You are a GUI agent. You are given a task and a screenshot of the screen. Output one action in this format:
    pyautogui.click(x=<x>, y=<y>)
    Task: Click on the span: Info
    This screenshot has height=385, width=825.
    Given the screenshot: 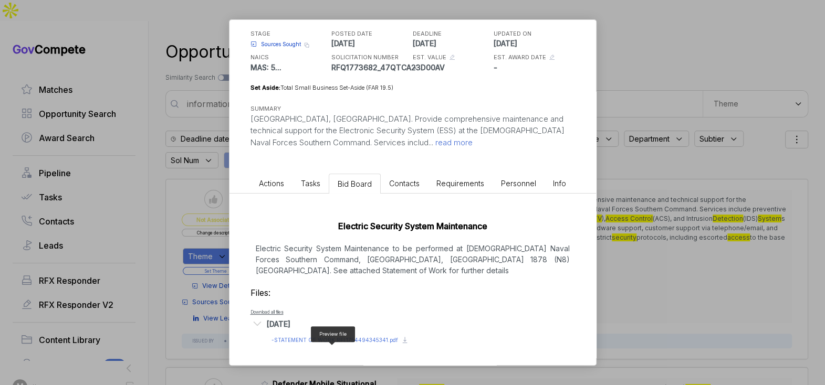 What is the action you would take?
    pyautogui.click(x=559, y=183)
    